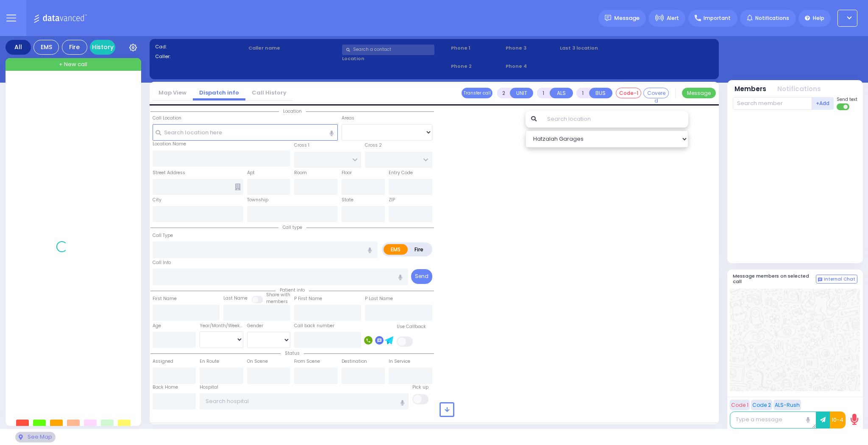 Image resolution: width=868 pixels, height=445 pixels. I want to click on button: BUS, so click(600, 93).